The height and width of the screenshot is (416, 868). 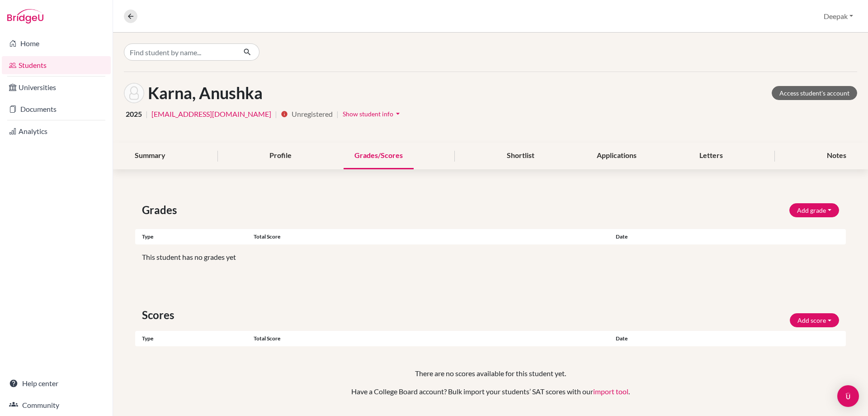 What do you see at coordinates (280, 155) in the screenshot?
I see `div: Profile` at bounding box center [280, 155].